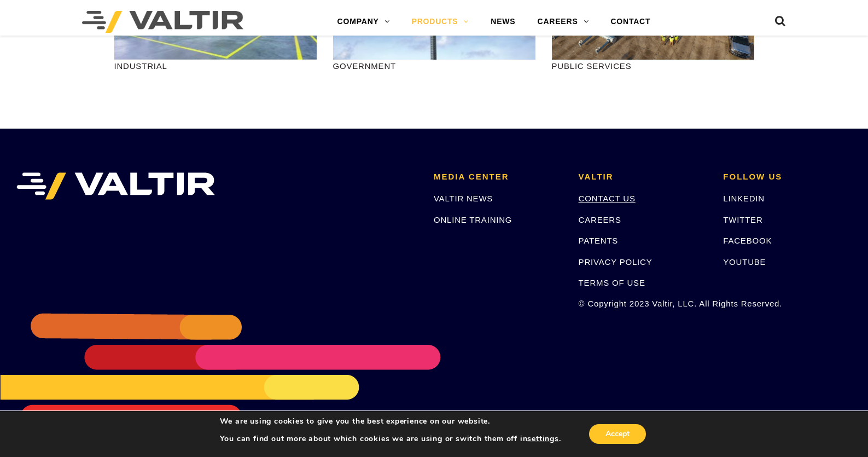  I want to click on h2: VALTIR, so click(643, 176).